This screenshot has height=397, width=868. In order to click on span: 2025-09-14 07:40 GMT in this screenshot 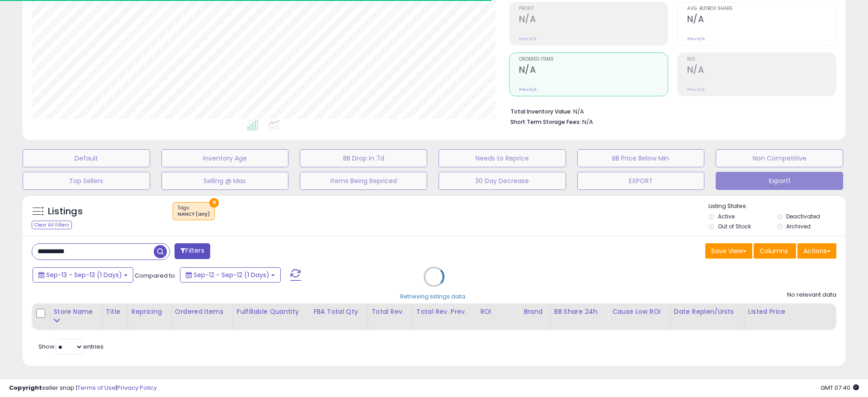, I will do `click(840, 388)`.